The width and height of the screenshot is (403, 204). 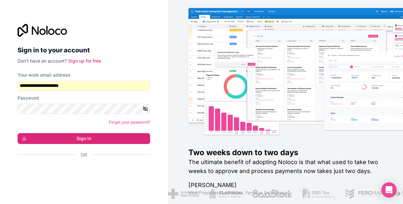 I want to click on button: Sign in, so click(x=84, y=138).